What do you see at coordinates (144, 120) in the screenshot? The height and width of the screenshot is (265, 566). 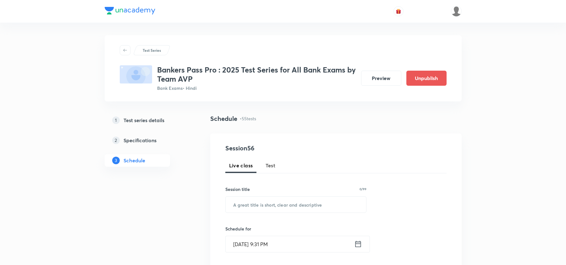 I see `h5: Test series details` at bounding box center [144, 120].